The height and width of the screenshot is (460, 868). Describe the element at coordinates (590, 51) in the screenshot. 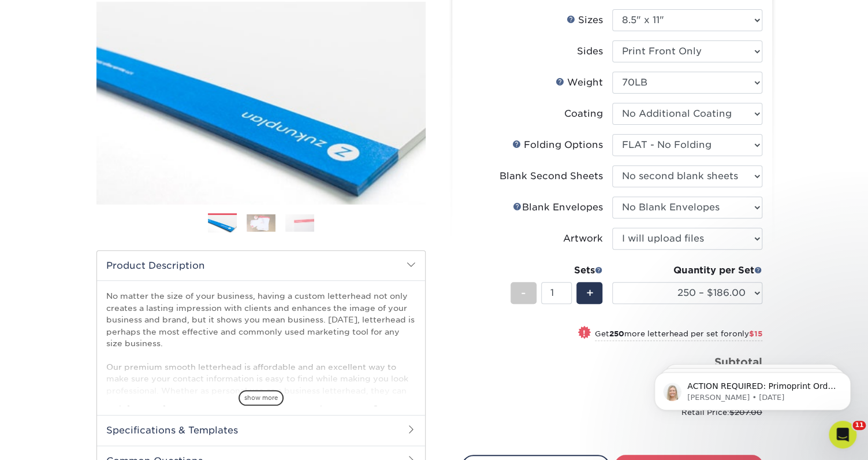

I see `div: Sides` at that location.